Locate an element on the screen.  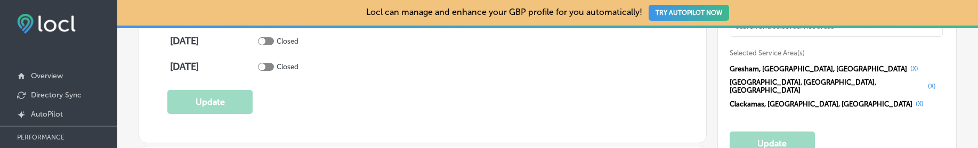
p: Directory Sync is located at coordinates (56, 95).